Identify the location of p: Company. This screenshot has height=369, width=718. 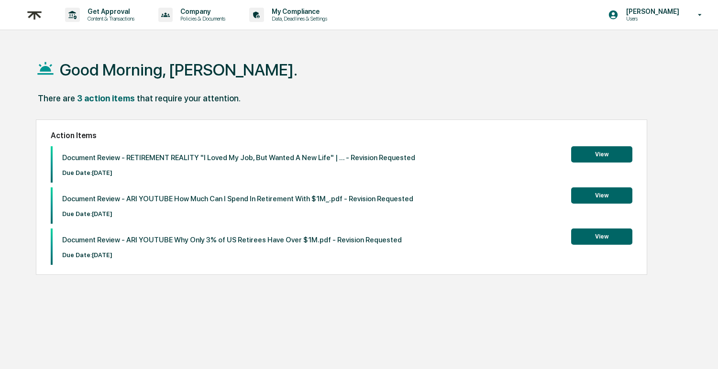
(201, 11).